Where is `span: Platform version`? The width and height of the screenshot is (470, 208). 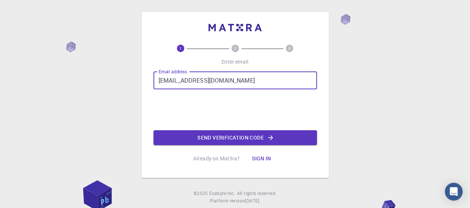 span: Platform version is located at coordinates (227, 201).